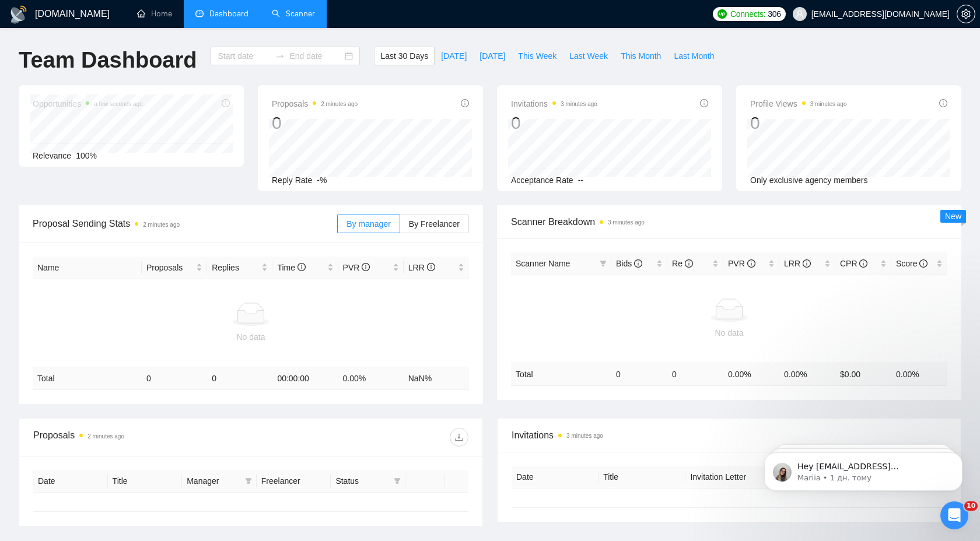  I want to click on span: Last Week, so click(588, 56).